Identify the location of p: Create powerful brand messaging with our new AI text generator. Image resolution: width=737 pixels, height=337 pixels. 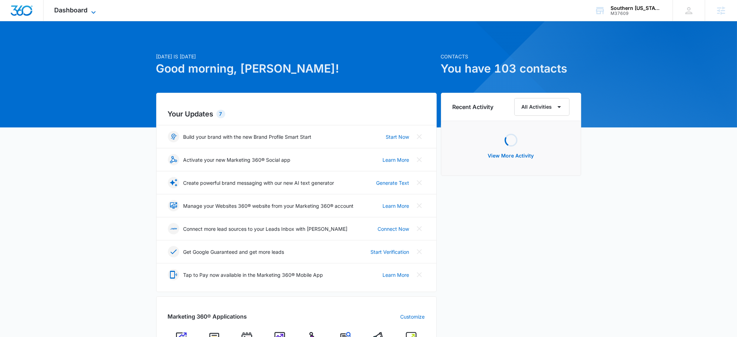
(259, 183).